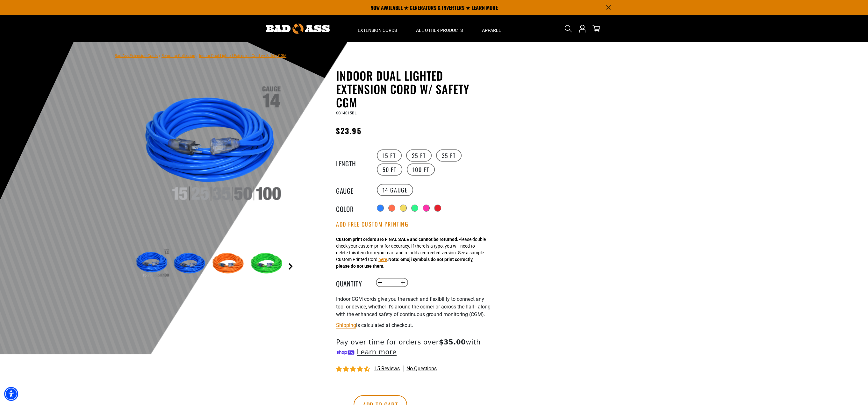 Image resolution: width=868 pixels, height=405 pixels. Describe the element at coordinates (421, 169) in the screenshot. I see `label: 100 FT` at that location.